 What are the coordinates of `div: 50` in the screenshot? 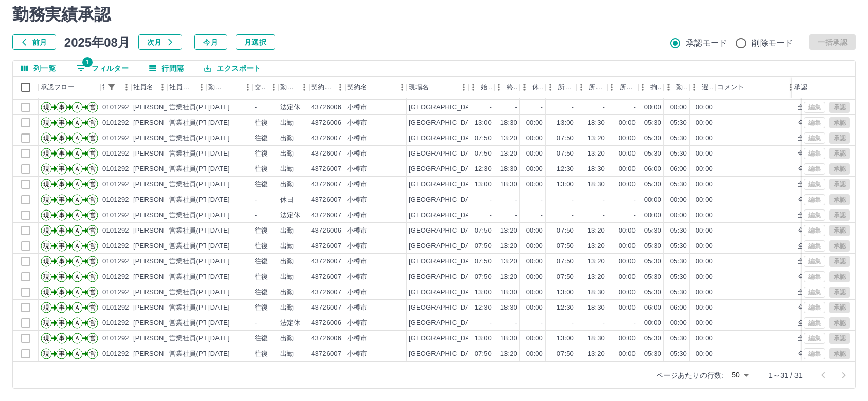 It's located at (739, 375).